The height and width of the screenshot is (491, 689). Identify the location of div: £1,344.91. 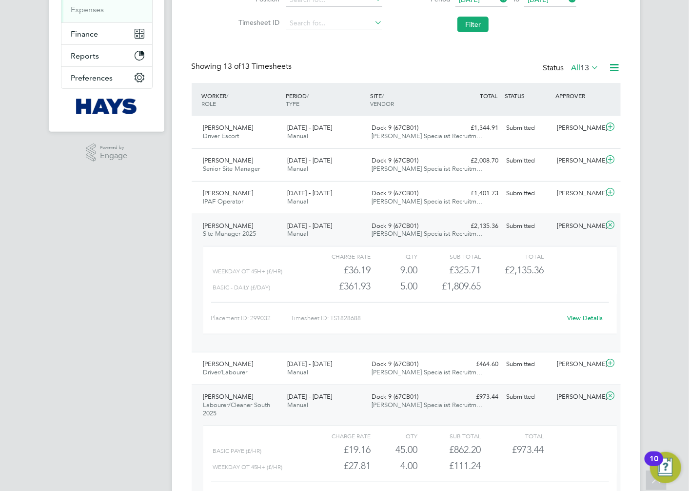
(478, 128).